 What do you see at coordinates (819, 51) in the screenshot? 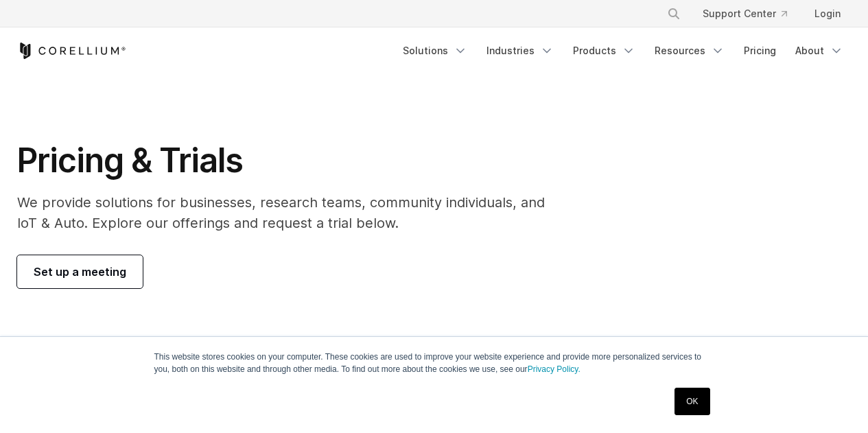
I see `a: About` at bounding box center [819, 51].